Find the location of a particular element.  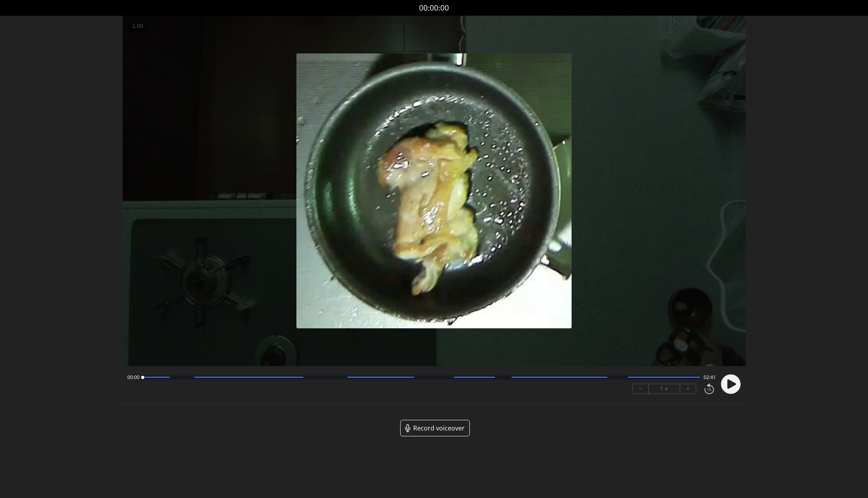

a: Record voiceover is located at coordinates (435, 428).